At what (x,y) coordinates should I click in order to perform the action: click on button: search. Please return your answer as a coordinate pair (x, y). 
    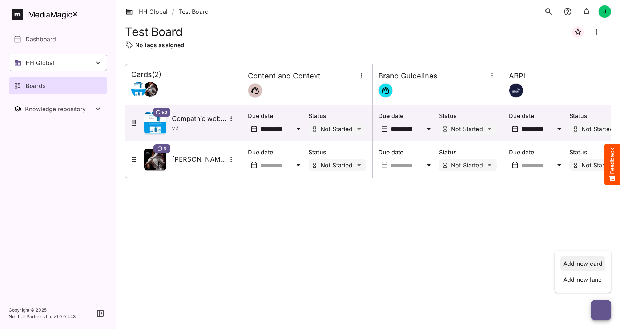
    Looking at the image, I should click on (549, 12).